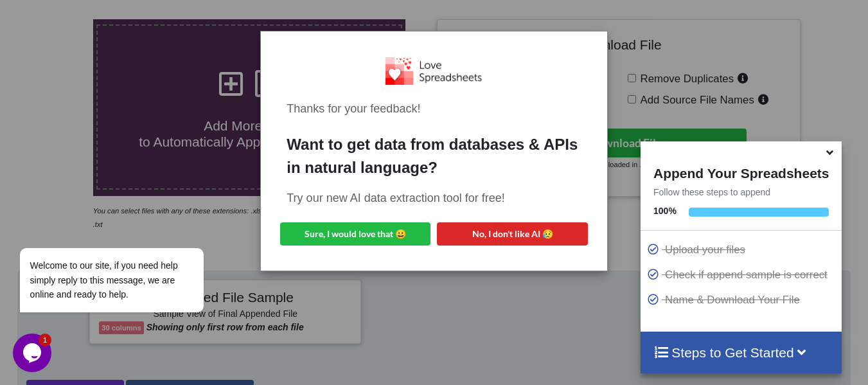 This screenshot has width=868, height=385. Describe the element at coordinates (742, 249) in the screenshot. I see `p: Upload your files` at that location.